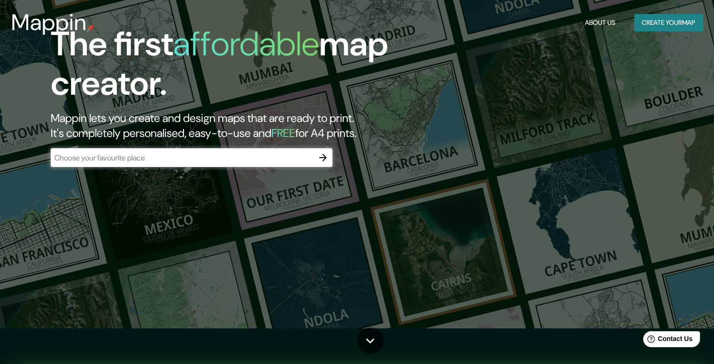 This screenshot has width=714, height=364. Describe the element at coordinates (229, 68) in the screenshot. I see `h1: The first map creator.` at that location.